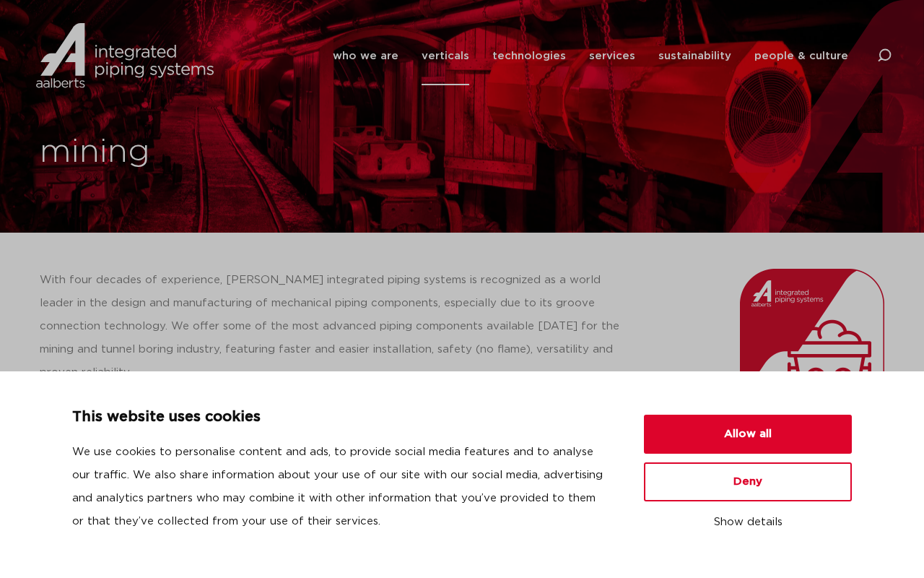 Image resolution: width=924 pixels, height=578 pixels. I want to click on a: who we are, so click(366, 56).